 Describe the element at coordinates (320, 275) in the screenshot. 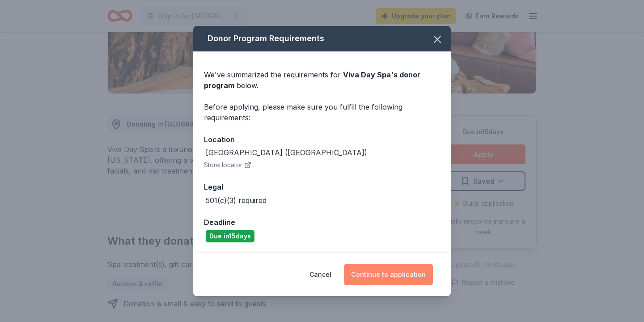

I see `button: Cancel` at that location.